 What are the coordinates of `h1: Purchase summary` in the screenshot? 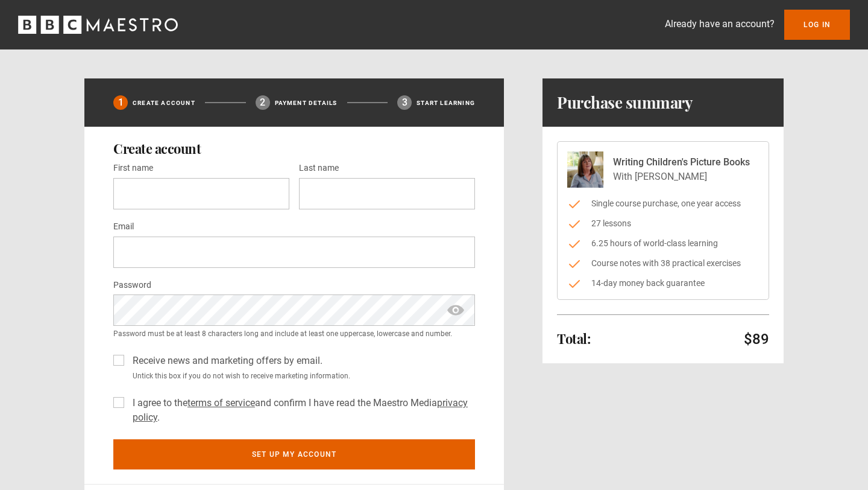 It's located at (624, 102).